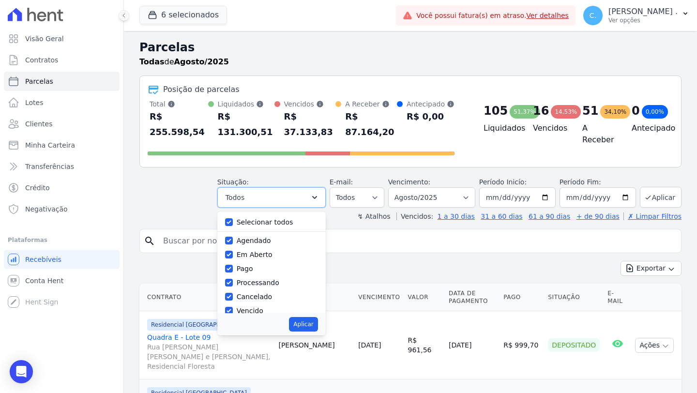 This screenshot has width=697, height=393. Describe the element at coordinates (653, 216) in the screenshot. I see `a: ✗ Limpar Filtros` at that location.